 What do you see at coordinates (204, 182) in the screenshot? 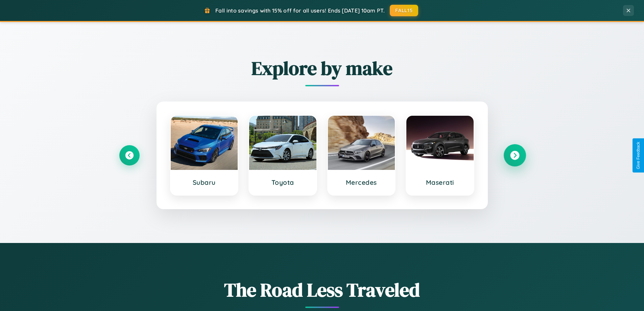
I see `h3: Subaru` at bounding box center [204, 182].